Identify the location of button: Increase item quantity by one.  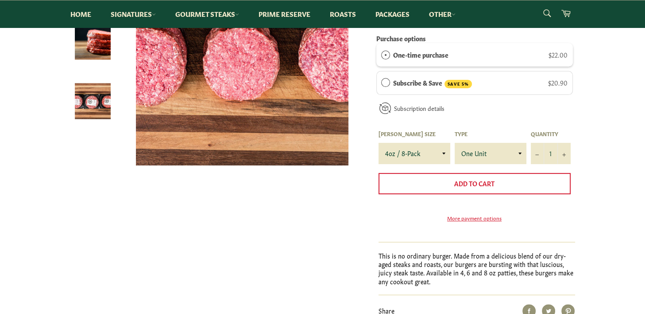
(564, 153).